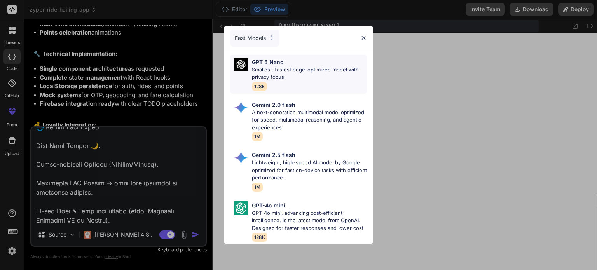  Describe the element at coordinates (259, 86) in the screenshot. I see `span: 128k` at that location.